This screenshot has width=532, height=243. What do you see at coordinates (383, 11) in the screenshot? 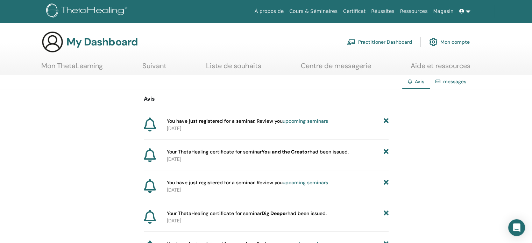
I see `a: Réussites` at bounding box center [383, 11].